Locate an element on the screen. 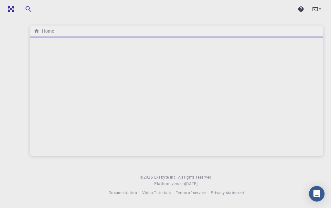  a: Video Tutorials is located at coordinates (156, 193).